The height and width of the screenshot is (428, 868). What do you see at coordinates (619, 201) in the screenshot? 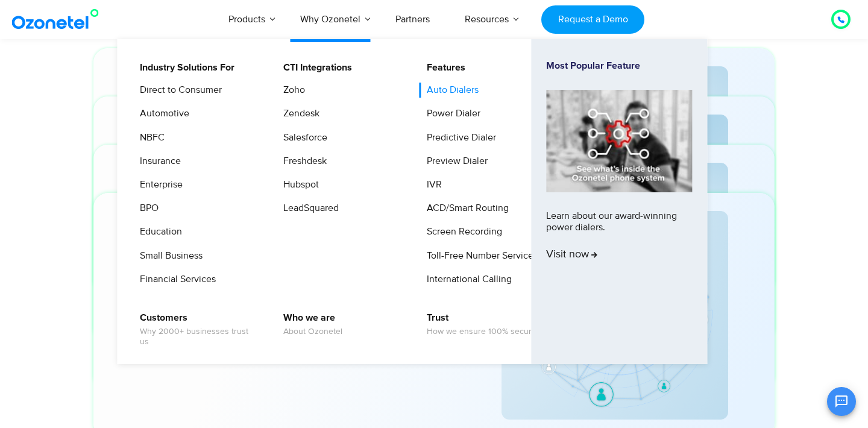
I see `a: Most Popular FeatureLearn about our award-winning power dialers.Visit now` at bounding box center [619, 201].